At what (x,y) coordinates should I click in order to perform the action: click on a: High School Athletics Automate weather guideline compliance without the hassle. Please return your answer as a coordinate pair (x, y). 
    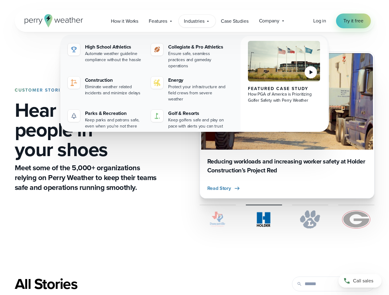
    Looking at the image, I should click on (106, 53).